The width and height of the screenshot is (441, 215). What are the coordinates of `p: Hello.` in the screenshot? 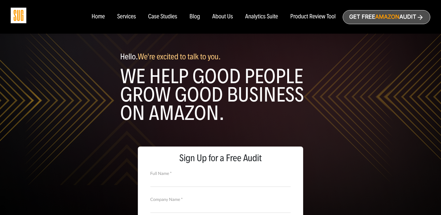 It's located at (220, 57).